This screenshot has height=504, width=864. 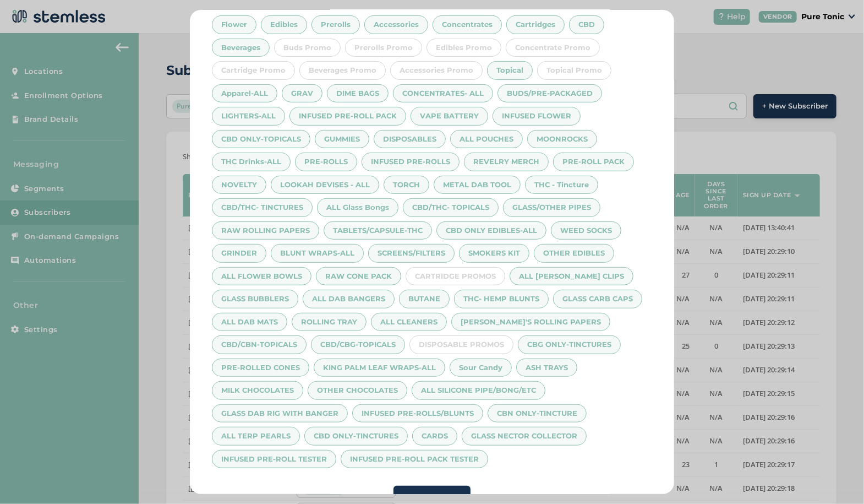 I want to click on div: Beverages Promo, so click(x=342, y=71).